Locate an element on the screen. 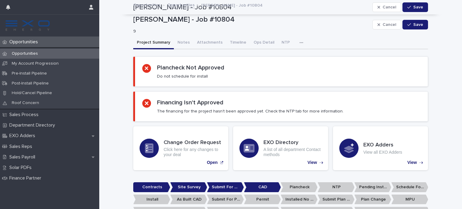 The image size is (462, 209). button: Attachments is located at coordinates (210, 43).